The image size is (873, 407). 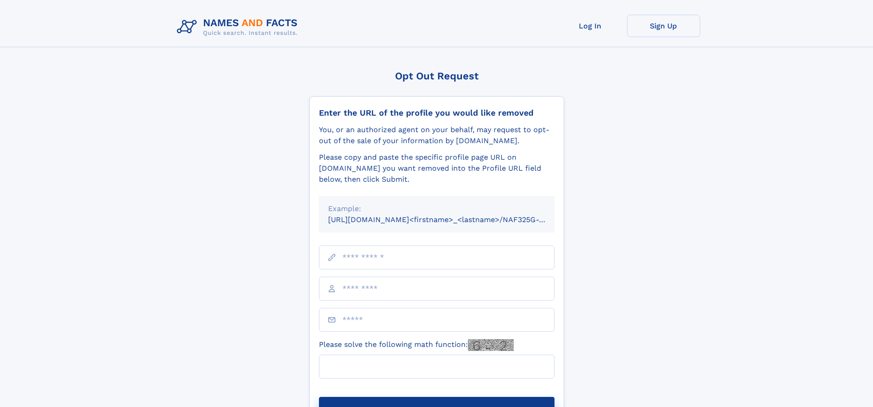 What do you see at coordinates (437, 76) in the screenshot?
I see `div: Opt Out Request` at bounding box center [437, 76].